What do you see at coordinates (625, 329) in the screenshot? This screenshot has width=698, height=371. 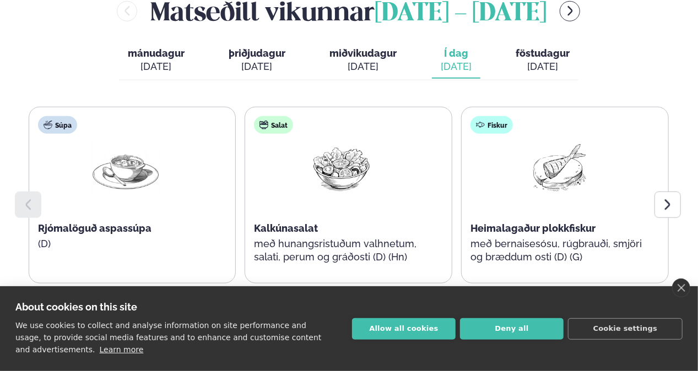 I see `button: Cookie settings` at bounding box center [625, 329].